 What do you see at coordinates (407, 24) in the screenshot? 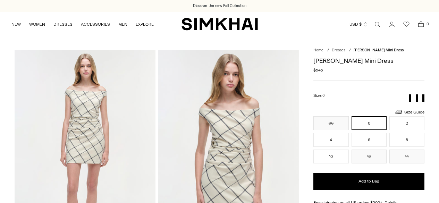
I see `a: Wishlist` at bounding box center [407, 24].